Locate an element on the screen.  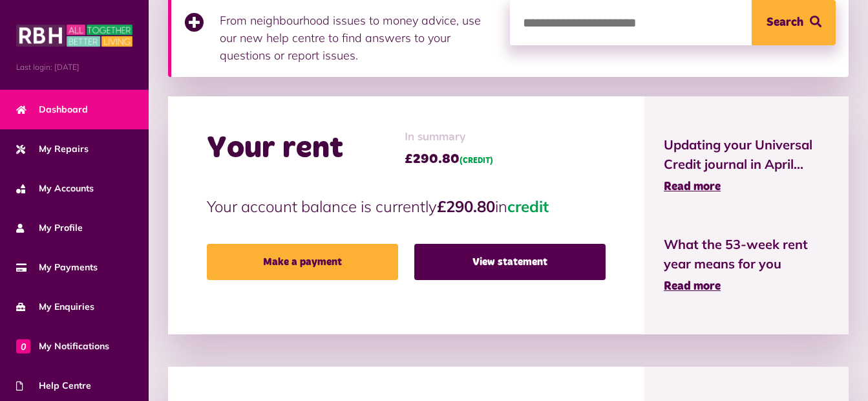
span: Help Centre is located at coordinates (54, 385).